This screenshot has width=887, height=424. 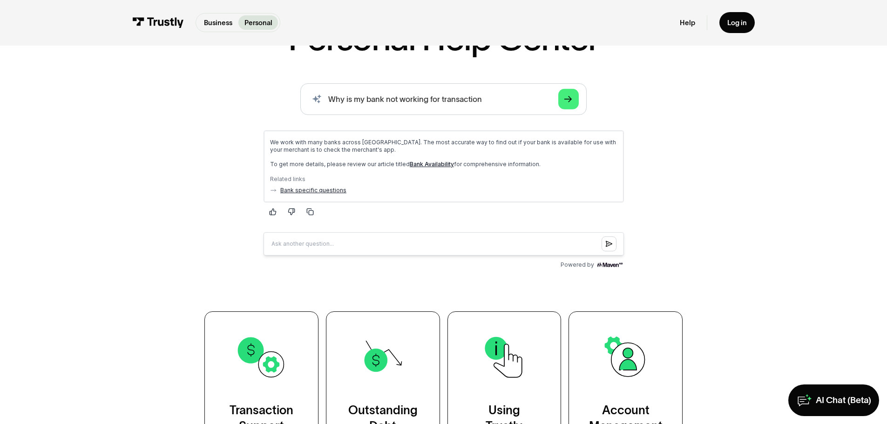 What do you see at coordinates (353, 121) in the screenshot?
I see `button: Submit question` at bounding box center [353, 121].